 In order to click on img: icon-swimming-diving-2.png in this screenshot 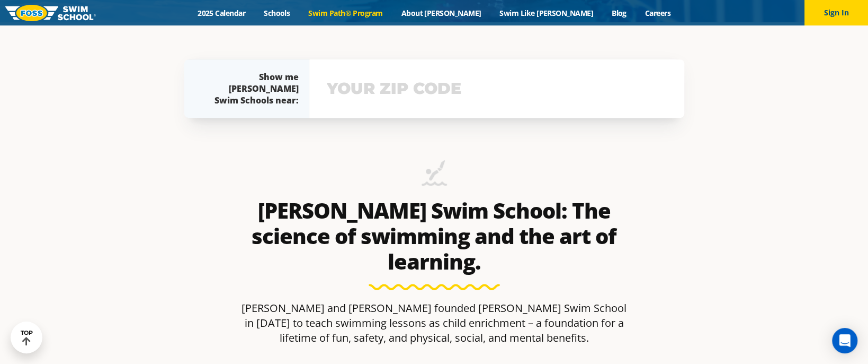, I will do `click(434, 176)`.